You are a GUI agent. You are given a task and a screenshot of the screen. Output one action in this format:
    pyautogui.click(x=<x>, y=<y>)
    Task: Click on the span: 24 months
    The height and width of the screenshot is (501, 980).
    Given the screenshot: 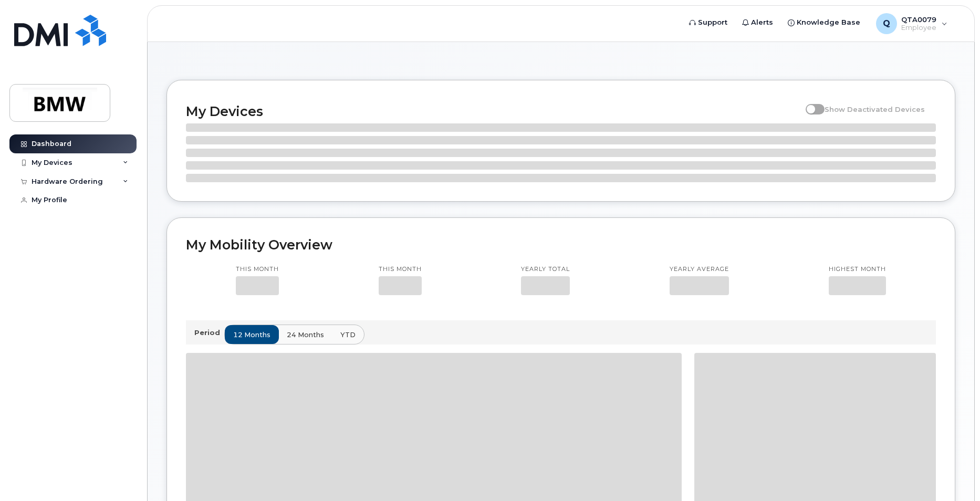 What is the action you would take?
    pyautogui.click(x=305, y=334)
    